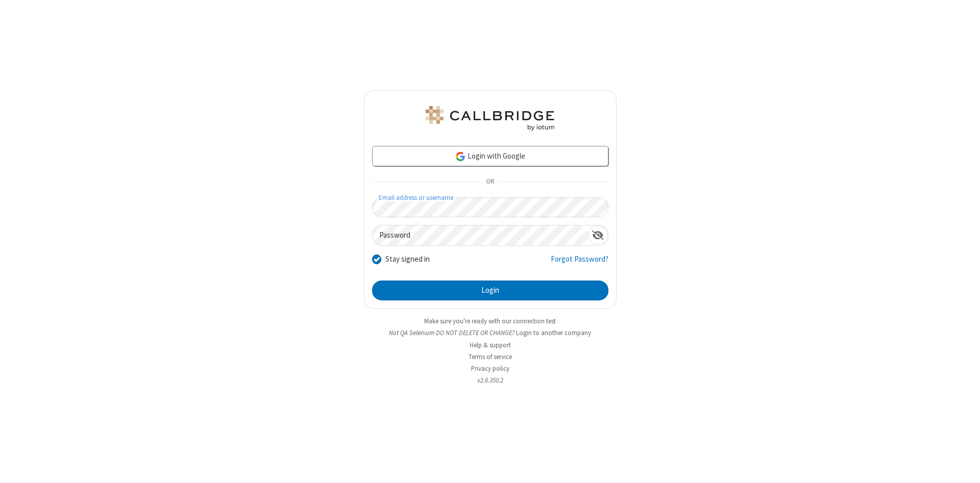  Describe the element at coordinates (407, 260) in the screenshot. I see `label: Stay signed in` at that location.